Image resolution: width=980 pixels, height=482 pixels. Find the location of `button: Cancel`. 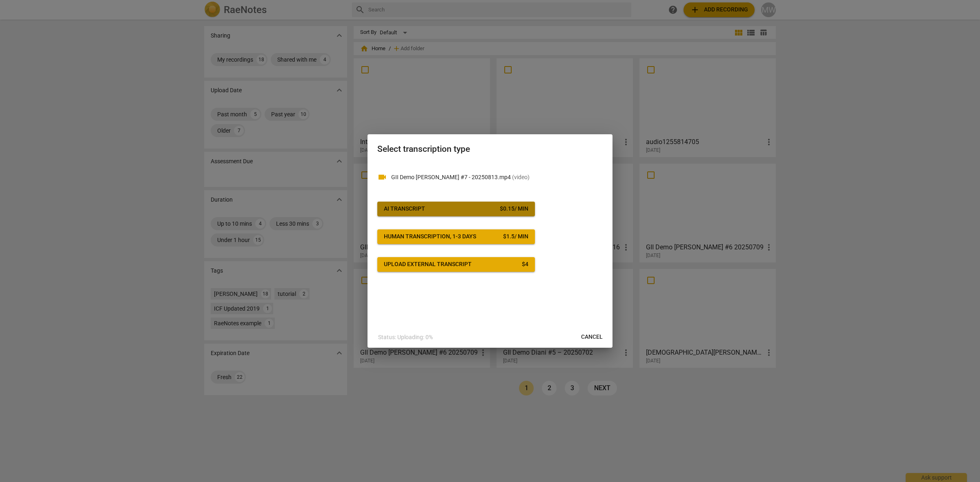

button: Cancel is located at coordinates (592, 337).